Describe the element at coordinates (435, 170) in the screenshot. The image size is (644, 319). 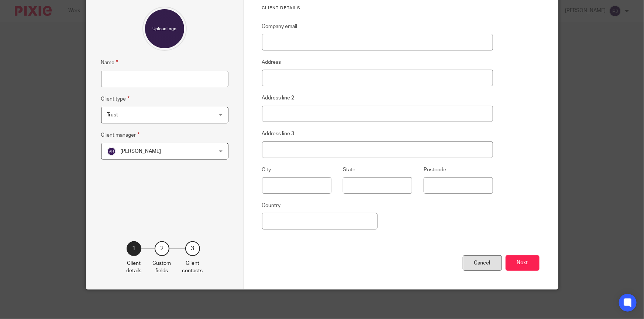
I see `label: Postcode` at that location.